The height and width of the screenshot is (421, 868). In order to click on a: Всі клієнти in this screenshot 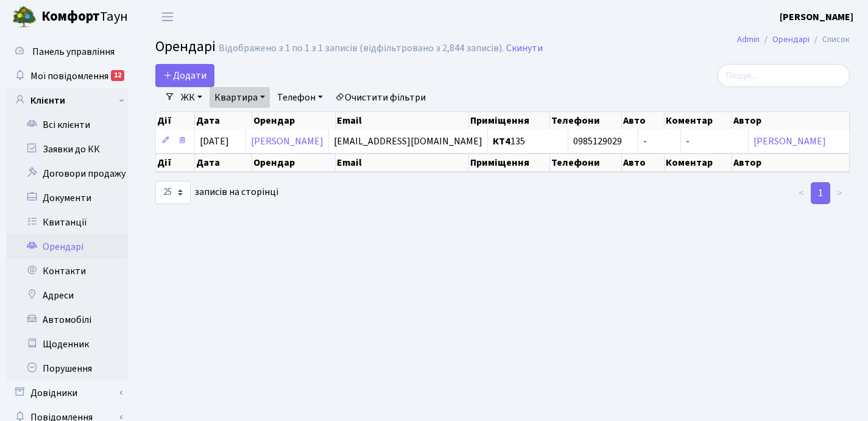, I will do `click(67, 125)`.